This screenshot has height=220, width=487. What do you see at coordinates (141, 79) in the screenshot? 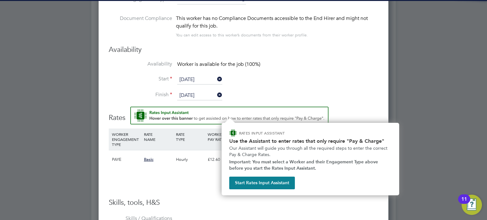
I see `label: Start` at bounding box center [141, 79].